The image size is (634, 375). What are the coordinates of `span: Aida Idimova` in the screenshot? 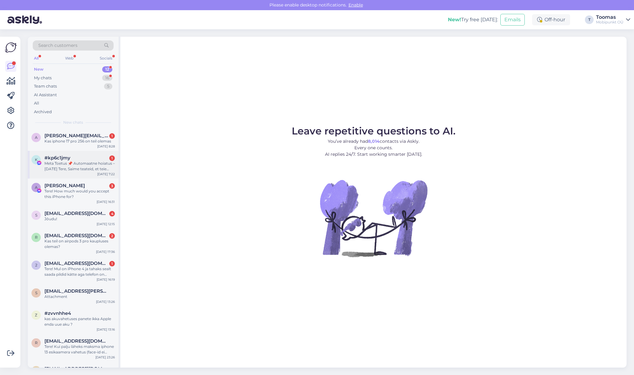 It's located at (65, 186).